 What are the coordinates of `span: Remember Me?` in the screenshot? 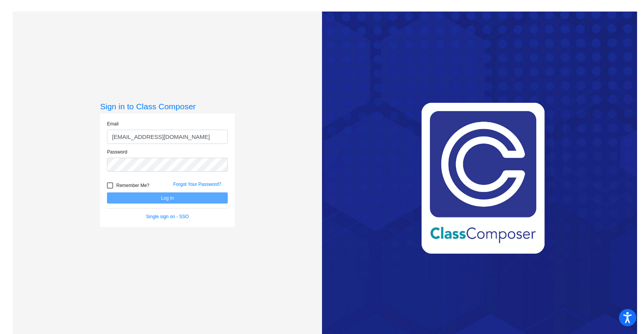 It's located at (133, 186).